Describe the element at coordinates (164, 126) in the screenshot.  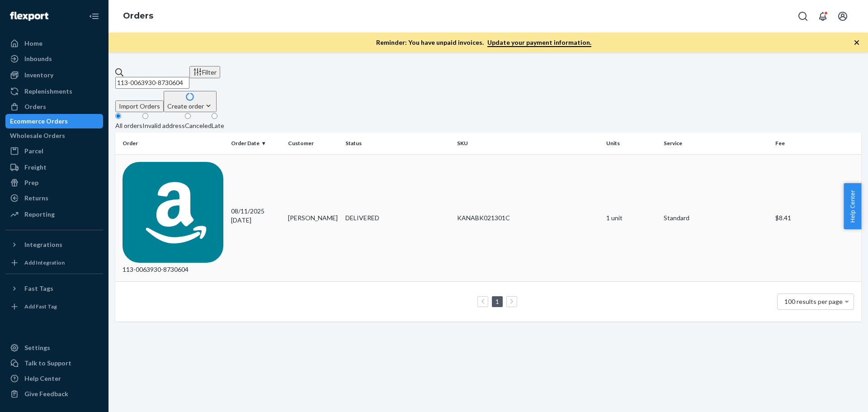
I see `div: Invalid address` at that location.